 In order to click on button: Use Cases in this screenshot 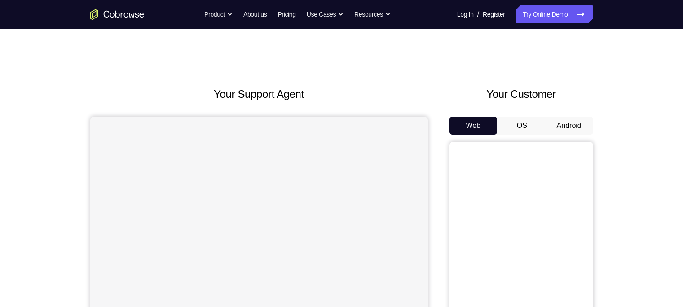, I will do `click(325, 14)`.